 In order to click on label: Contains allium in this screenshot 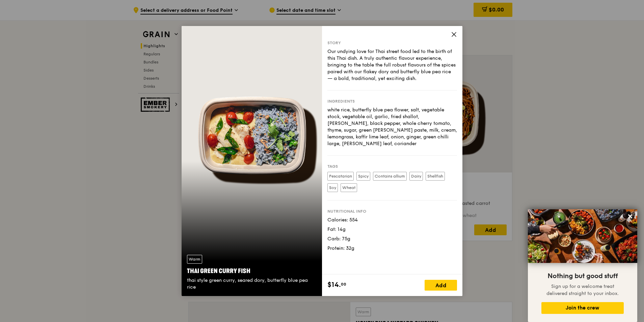, I will do `click(390, 177)`.